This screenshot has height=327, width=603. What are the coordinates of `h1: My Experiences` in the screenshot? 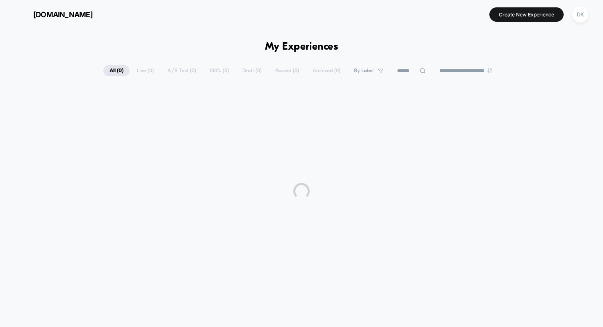 It's located at (301, 47).